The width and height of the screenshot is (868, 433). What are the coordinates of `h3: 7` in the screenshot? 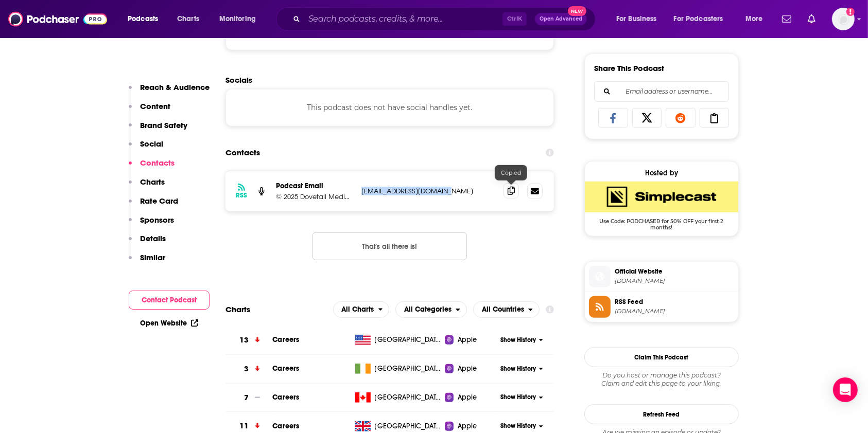 It's located at (246, 397).